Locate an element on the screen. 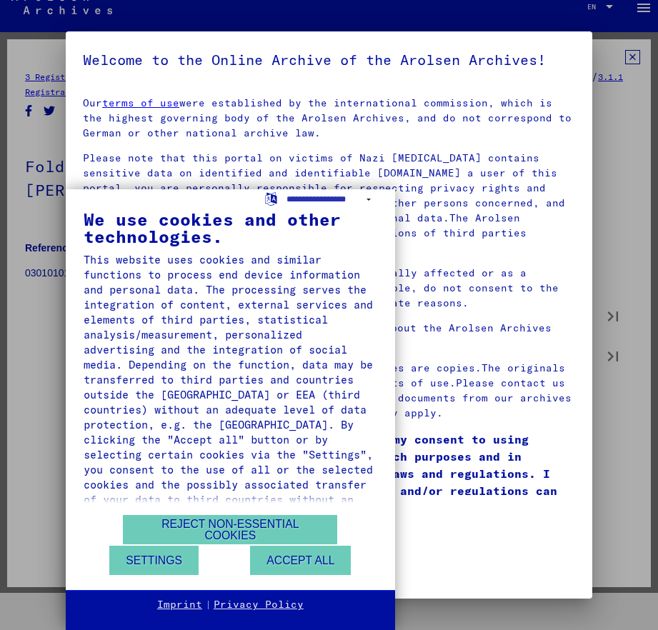 Image resolution: width=658 pixels, height=630 pixels. button: Reject non-essential cookies is located at coordinates (230, 529).